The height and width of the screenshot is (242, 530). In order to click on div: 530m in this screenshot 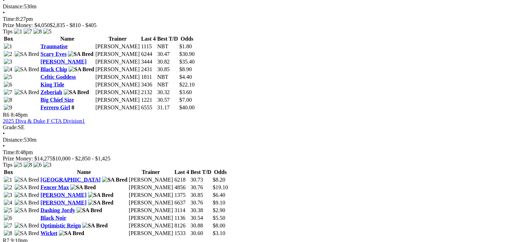, I will do `click(265, 140)`.